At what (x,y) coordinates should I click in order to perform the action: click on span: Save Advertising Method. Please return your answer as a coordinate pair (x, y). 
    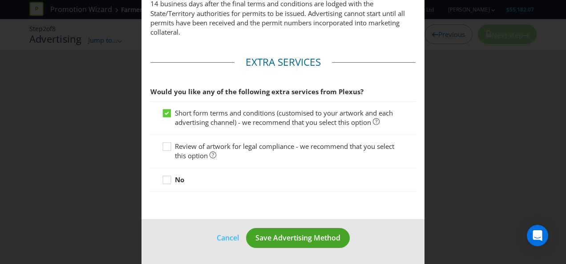
    Looking at the image, I should click on (298, 238).